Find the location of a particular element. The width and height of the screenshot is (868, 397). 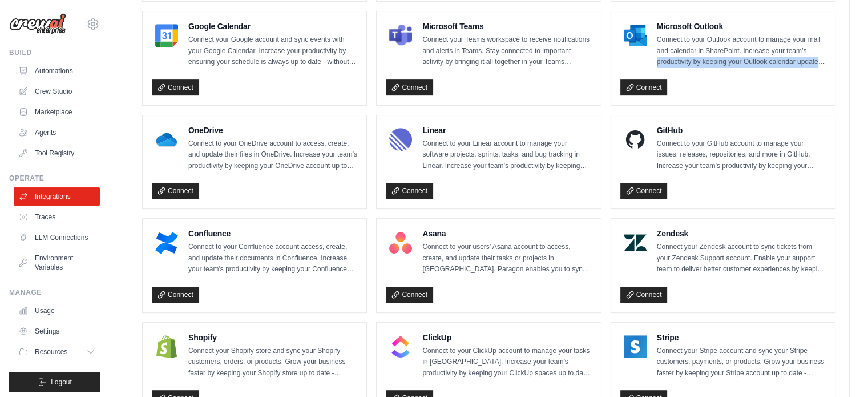

span: Logout is located at coordinates (61, 382).